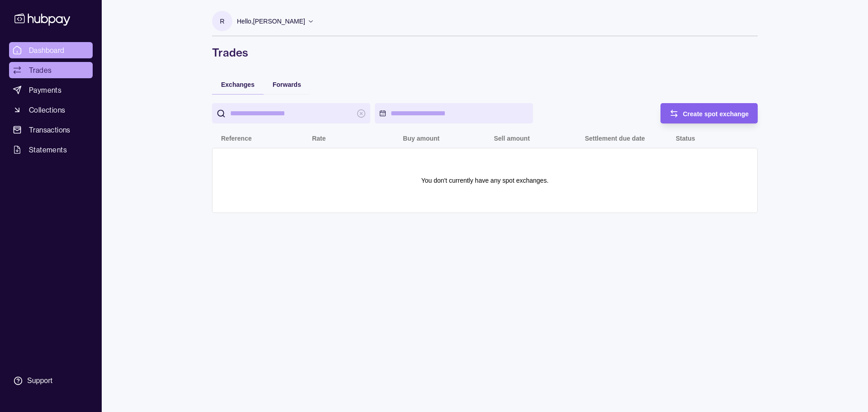 This screenshot has height=412, width=868. What do you see at coordinates (716, 114) in the screenshot?
I see `span: Create spot exchange` at bounding box center [716, 114].